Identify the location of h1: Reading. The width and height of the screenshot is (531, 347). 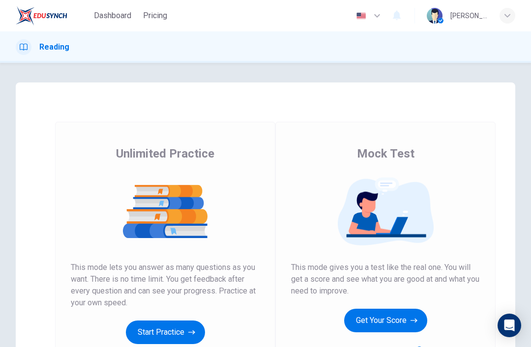
(54, 47).